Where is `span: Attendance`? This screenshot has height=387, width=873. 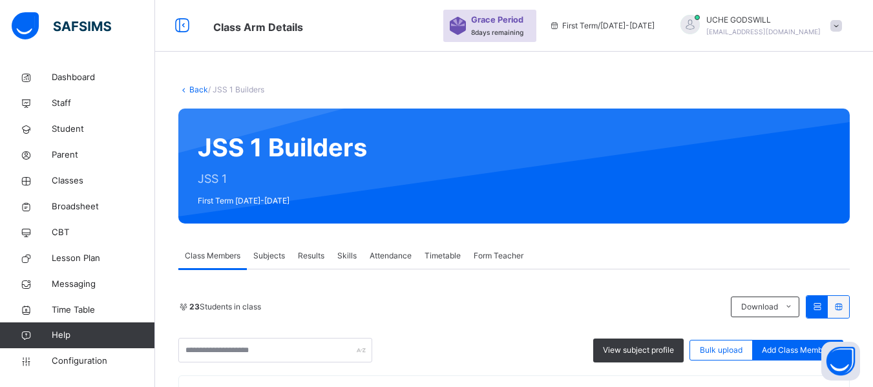
span: Attendance is located at coordinates (390, 256).